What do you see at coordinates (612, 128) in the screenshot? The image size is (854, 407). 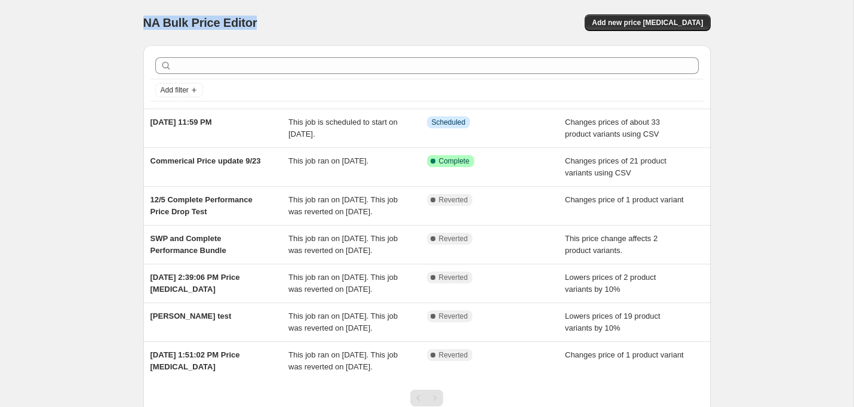 I see `span: Changes prices of about 33 product variants using CSV` at bounding box center [612, 128].